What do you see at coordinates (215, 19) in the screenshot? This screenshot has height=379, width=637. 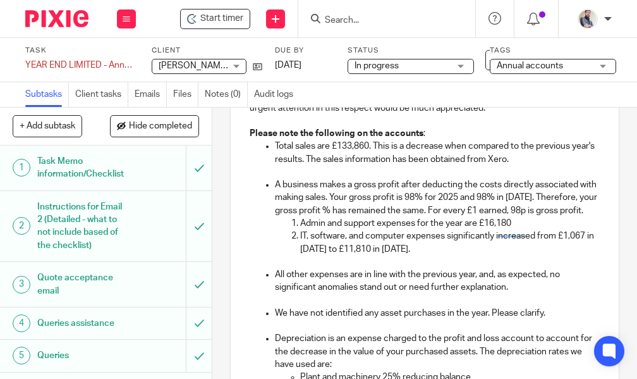 I see `div: Bazil Enterprise Ltd - YEAR END LIMITED - Annual accounts and CT600 return (limited companies)` at bounding box center [215, 19].